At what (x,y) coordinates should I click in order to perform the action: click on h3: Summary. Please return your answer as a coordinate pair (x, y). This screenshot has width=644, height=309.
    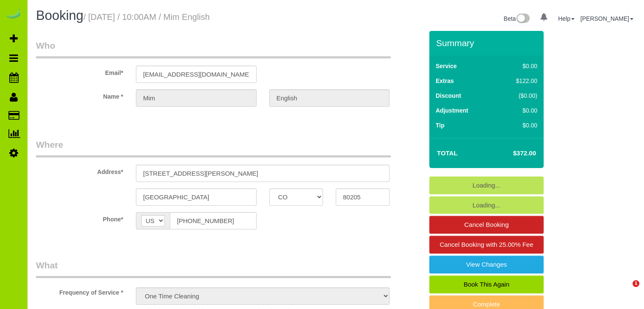
    Looking at the image, I should click on (487, 43).